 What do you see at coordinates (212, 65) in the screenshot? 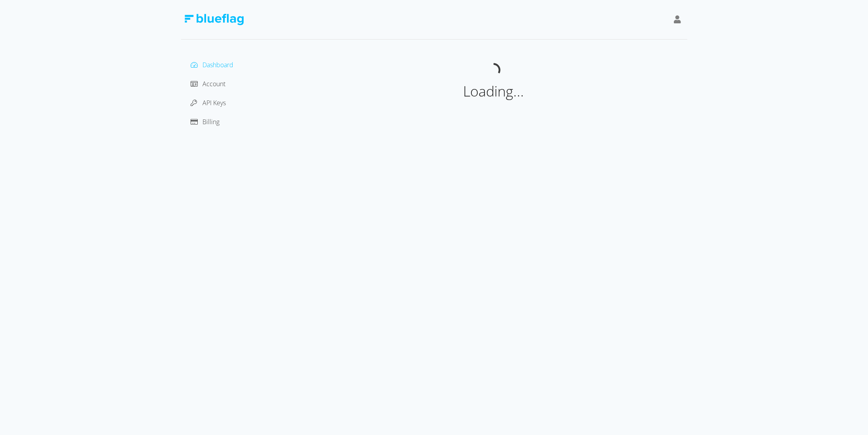
I see `a: Dashboard` at bounding box center [212, 65].